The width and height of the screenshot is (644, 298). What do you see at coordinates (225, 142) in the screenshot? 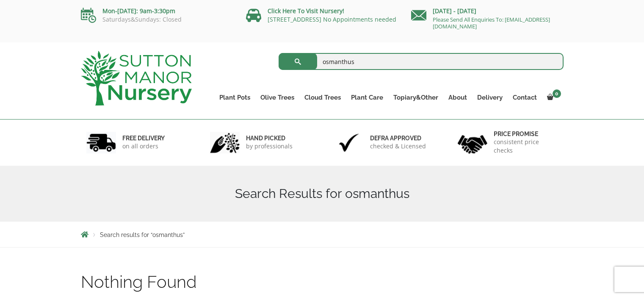
I see `img: 2.jpg` at bounding box center [225, 142].